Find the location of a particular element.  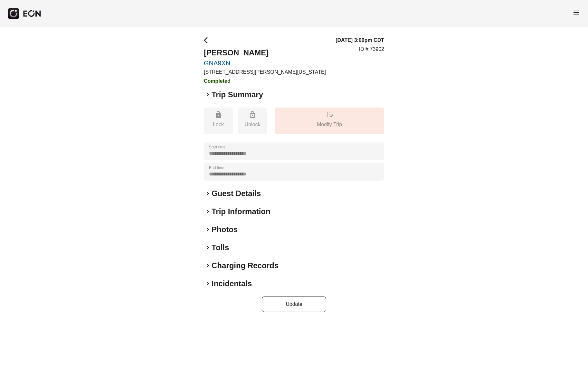

a: GNA9XN is located at coordinates (265, 63).